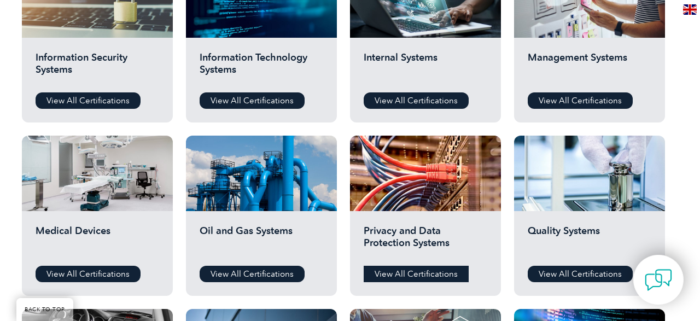 The width and height of the screenshot is (700, 321). What do you see at coordinates (97, 241) in the screenshot?
I see `h2: Medical Devices` at bounding box center [97, 241].